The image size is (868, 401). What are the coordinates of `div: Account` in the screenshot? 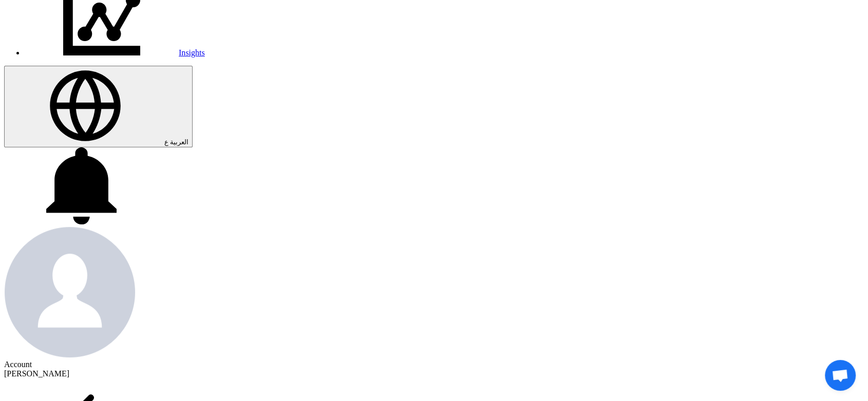 It's located at (434, 365).